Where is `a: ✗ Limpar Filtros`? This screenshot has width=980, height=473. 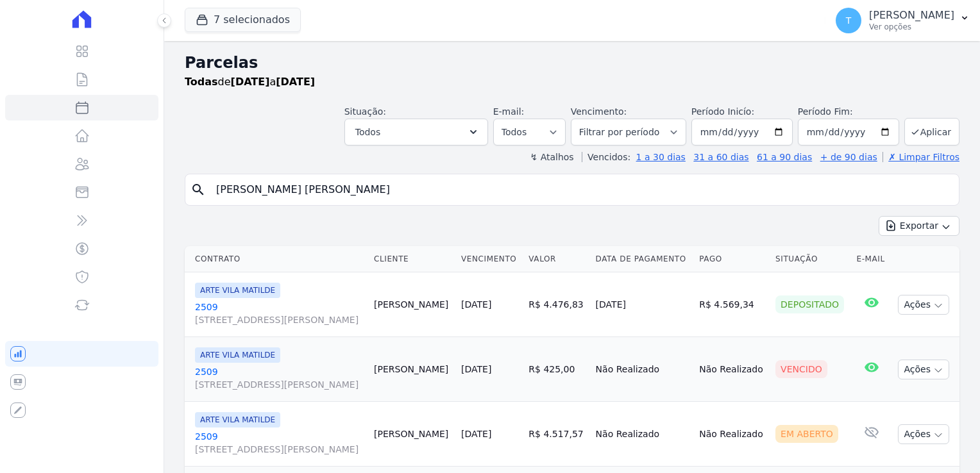 a: ✗ Limpar Filtros is located at coordinates (921, 157).